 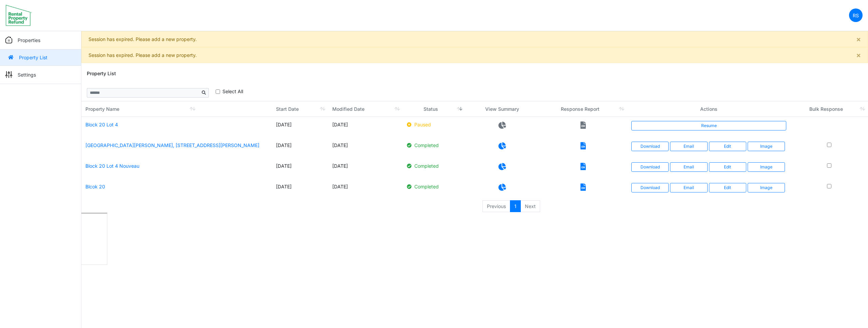 What do you see at coordinates (502, 109) in the screenshot?
I see `th: View Summary` at bounding box center [502, 109].